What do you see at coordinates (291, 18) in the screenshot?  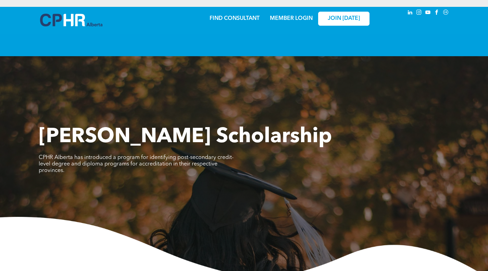 I see `a: MEMBER LOGIN` at bounding box center [291, 18].